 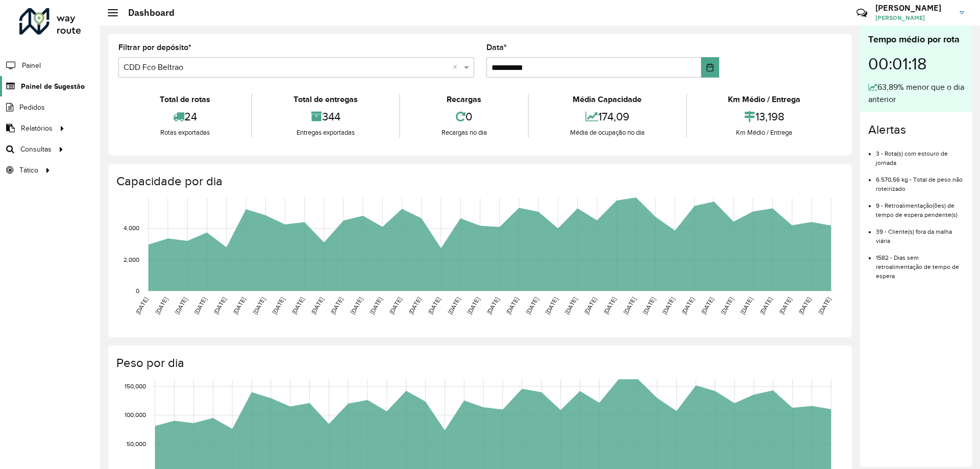 What do you see at coordinates (464, 116) in the screenshot?
I see `div: 0` at bounding box center [464, 116].